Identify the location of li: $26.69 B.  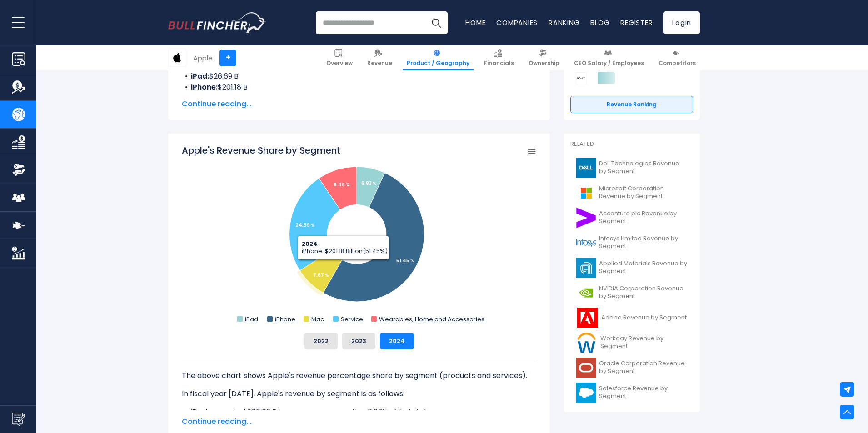
(359, 76).